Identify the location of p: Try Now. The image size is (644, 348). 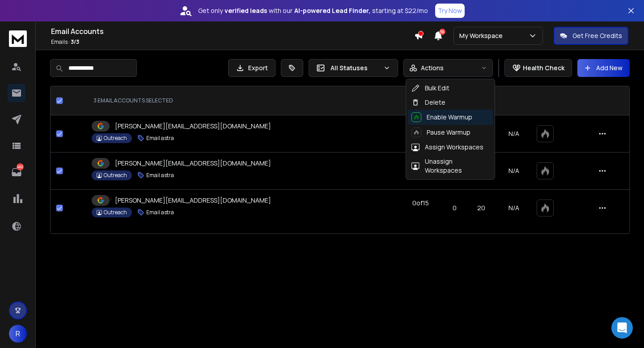
(450, 11).